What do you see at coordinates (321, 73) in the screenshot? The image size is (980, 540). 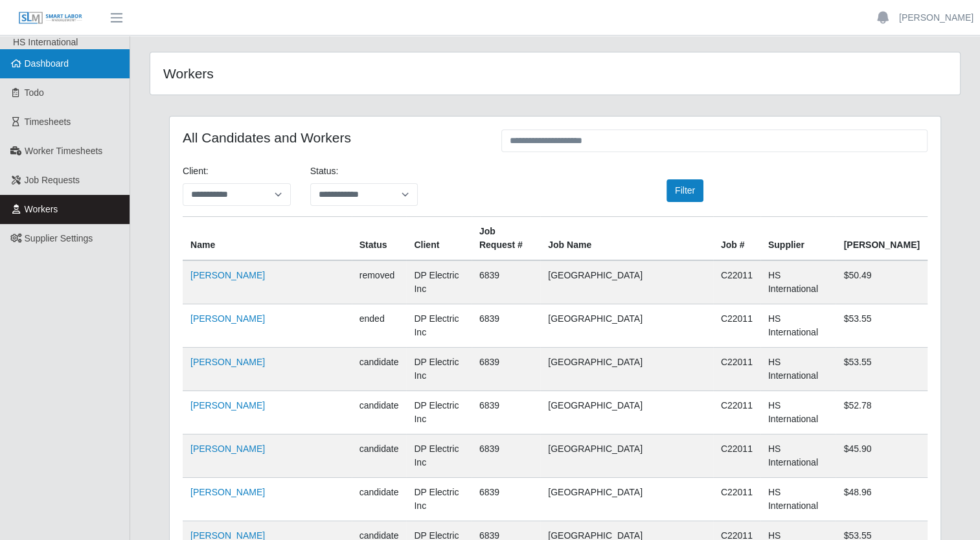 I see `h4: Workers` at bounding box center [321, 73].